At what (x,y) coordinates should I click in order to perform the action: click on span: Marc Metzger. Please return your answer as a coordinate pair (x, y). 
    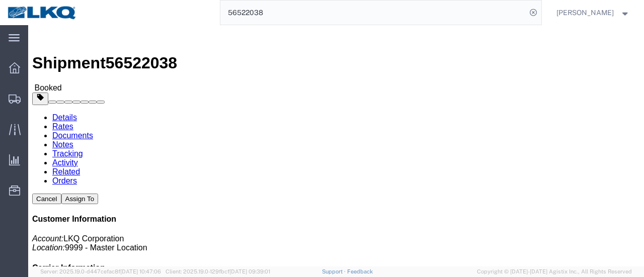
    Looking at the image, I should click on (585, 12).